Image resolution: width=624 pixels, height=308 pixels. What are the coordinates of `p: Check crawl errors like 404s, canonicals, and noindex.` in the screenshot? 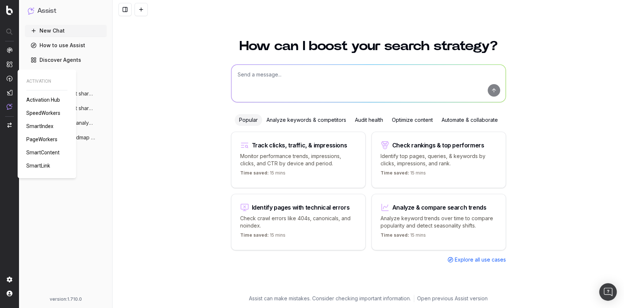 It's located at (298, 222).